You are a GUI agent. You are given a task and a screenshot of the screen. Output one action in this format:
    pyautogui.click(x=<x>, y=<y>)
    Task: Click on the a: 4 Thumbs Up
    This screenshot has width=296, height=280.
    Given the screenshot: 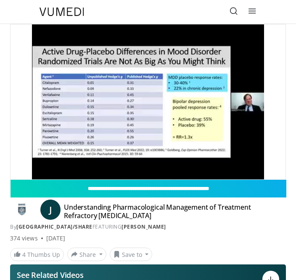 What is the action you would take?
    pyautogui.click(x=37, y=254)
    